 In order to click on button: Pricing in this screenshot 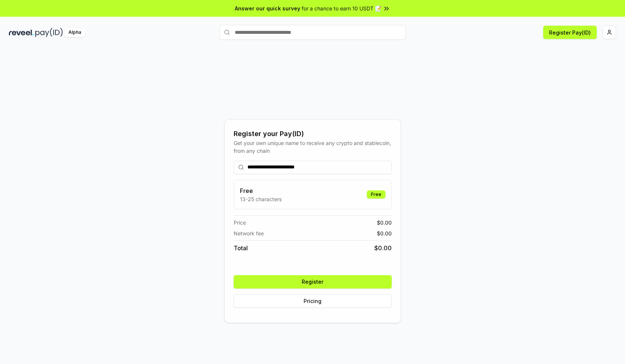, I will do `click(312, 301)`.